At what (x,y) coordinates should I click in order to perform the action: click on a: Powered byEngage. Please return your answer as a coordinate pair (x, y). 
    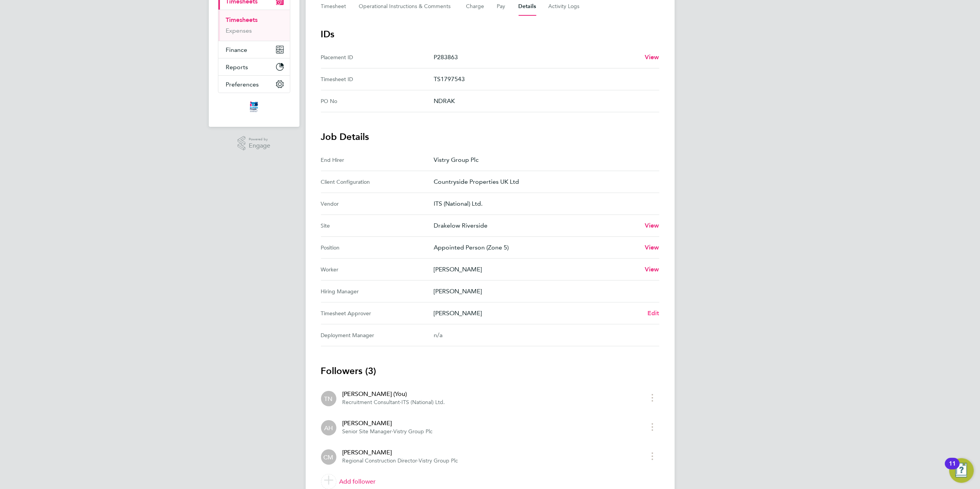
    Looking at the image, I should click on (254, 143).